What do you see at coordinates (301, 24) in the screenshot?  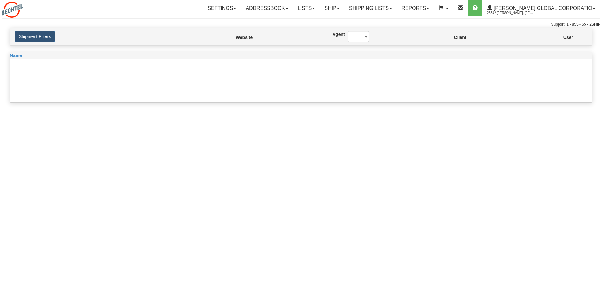 I see `div: Support: 1 - 855 - 55 - 2SHIP` at bounding box center [301, 24].